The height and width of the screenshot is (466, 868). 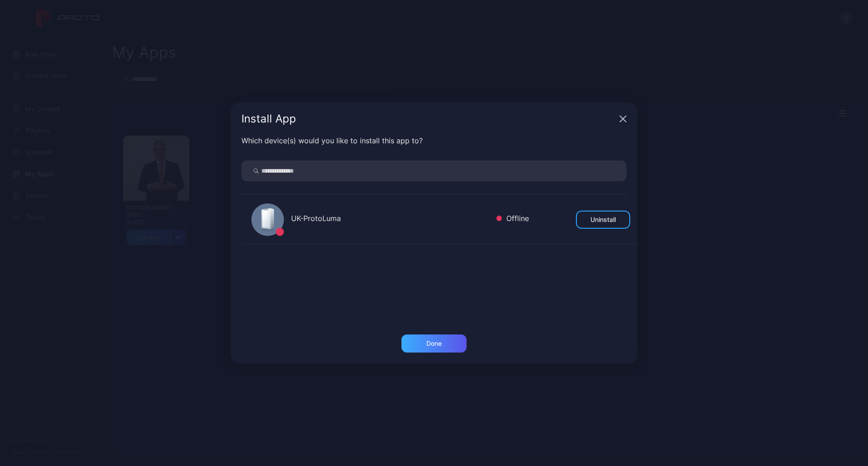 I want to click on div: Install App, so click(x=429, y=119).